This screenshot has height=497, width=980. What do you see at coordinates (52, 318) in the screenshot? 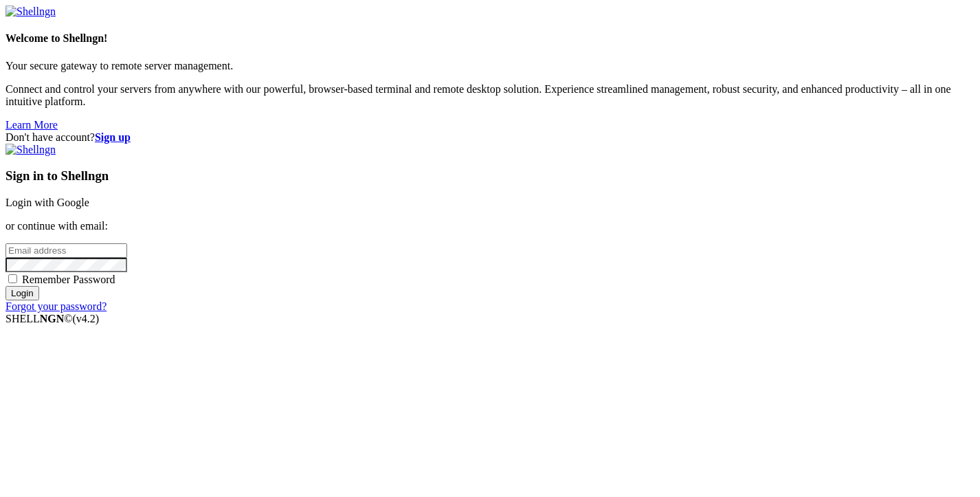
I see `span: SHELL ©` at bounding box center [52, 318].